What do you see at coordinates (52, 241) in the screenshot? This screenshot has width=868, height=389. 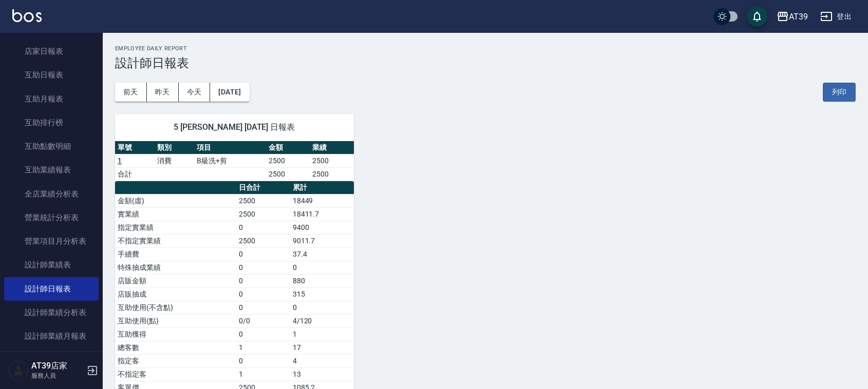 I see `a: 營業項目月分析表` at bounding box center [52, 241].